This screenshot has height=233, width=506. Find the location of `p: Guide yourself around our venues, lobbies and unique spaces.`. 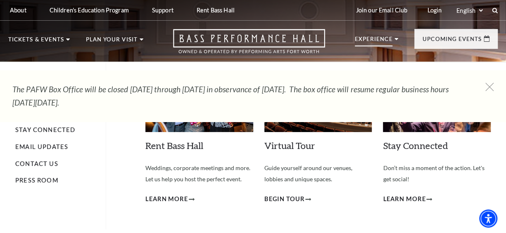

p: Guide yourself around our venues, lobbies and unique spaces. is located at coordinates (318, 173).